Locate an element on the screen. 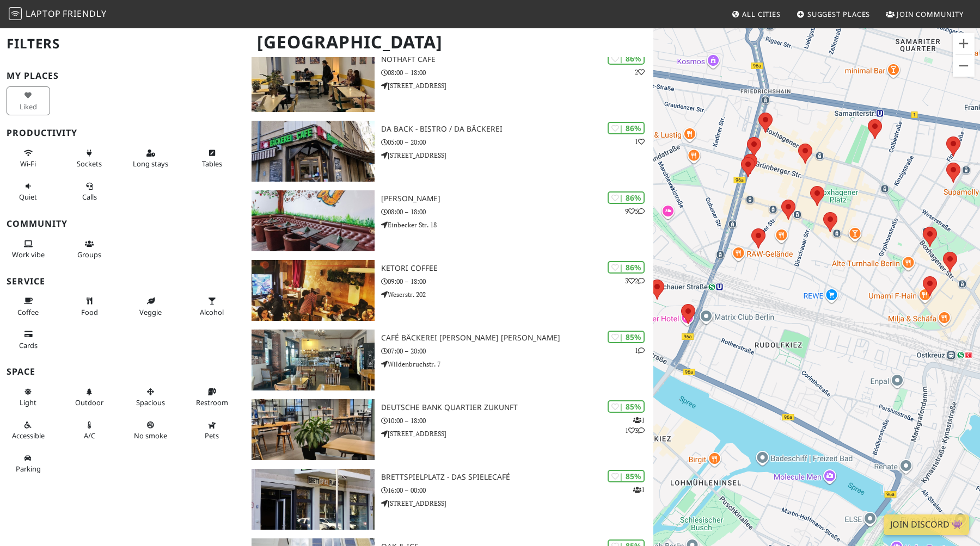 This screenshot has height=546, width=980. a: KETORI COFFEE | 86% 32 KETORI COFFEE 09:00 – 18:00 Weserstr. 202 is located at coordinates (449, 290).